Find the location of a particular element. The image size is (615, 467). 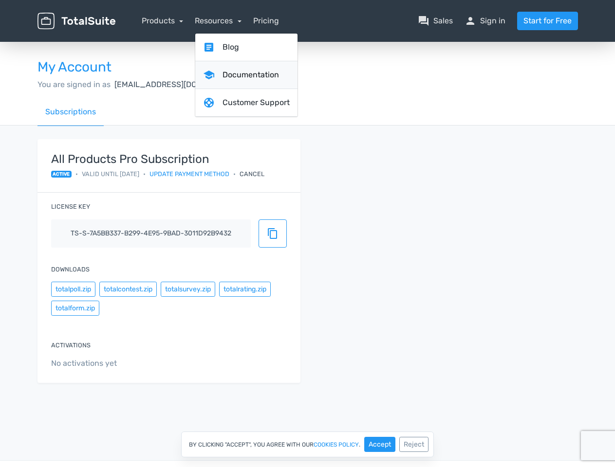

a: cookies policy is located at coordinates (336, 445).